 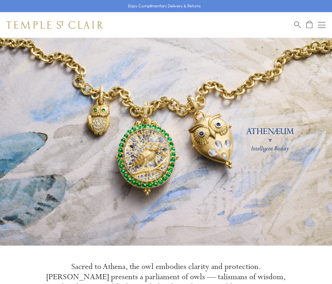 I want to click on a: Search, so click(x=297, y=25).